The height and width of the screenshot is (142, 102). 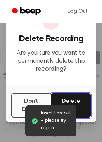 What do you see at coordinates (27, 11) in the screenshot?
I see `a: Beep` at bounding box center [27, 11].